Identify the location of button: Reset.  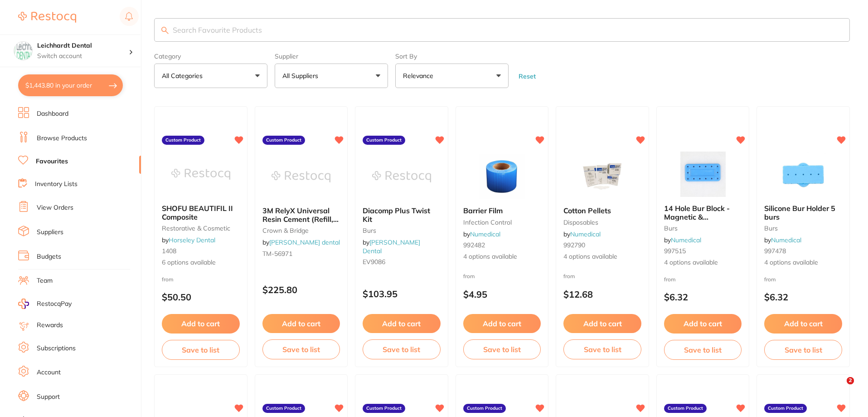
(528, 77).